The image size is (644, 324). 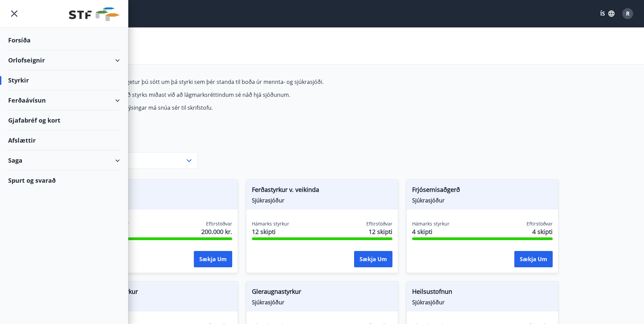 I want to click on p: Hámarksupphæð styrks miðast við að lágmarksréttindum sé náð hjá sjóðunum., so click(x=246, y=95).